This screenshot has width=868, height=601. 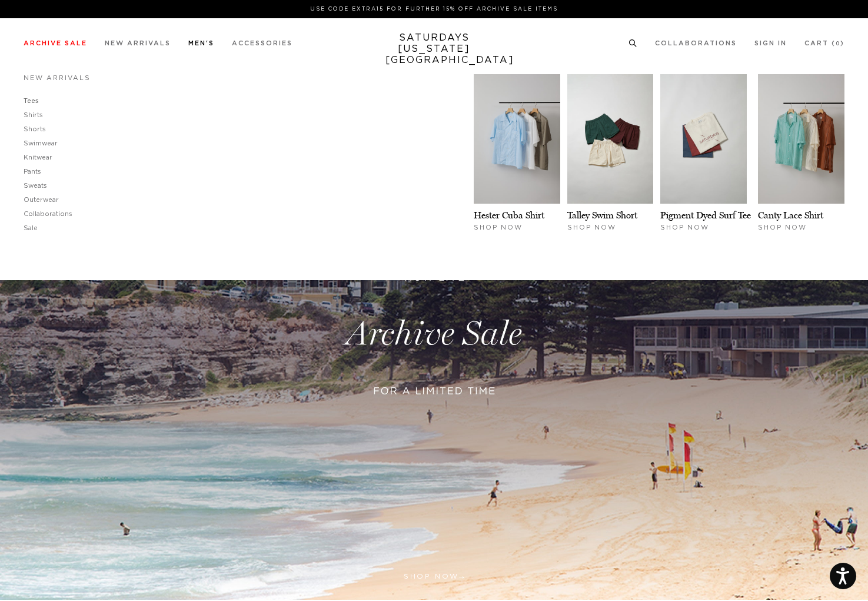 What do you see at coordinates (790, 215) in the screenshot?
I see `a: Canty Lace Shirt` at bounding box center [790, 215].